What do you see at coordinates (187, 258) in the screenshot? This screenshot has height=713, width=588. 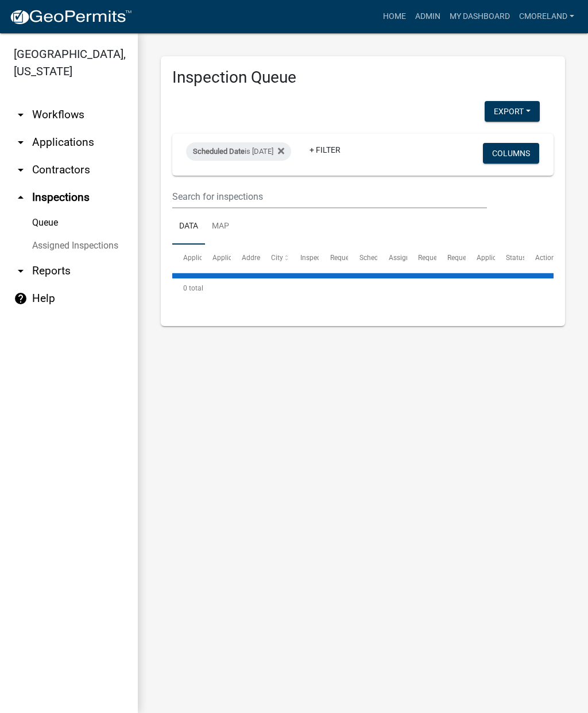 I see `datatable-header-cell: Application` at bounding box center [187, 258].